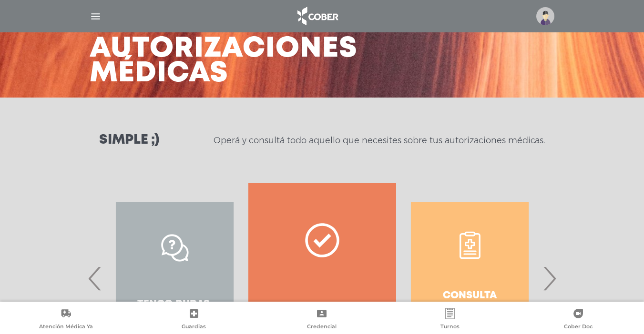 This screenshot has width=644, height=334. Describe the element at coordinates (450, 328) in the screenshot. I see `span: Turnos` at that location.